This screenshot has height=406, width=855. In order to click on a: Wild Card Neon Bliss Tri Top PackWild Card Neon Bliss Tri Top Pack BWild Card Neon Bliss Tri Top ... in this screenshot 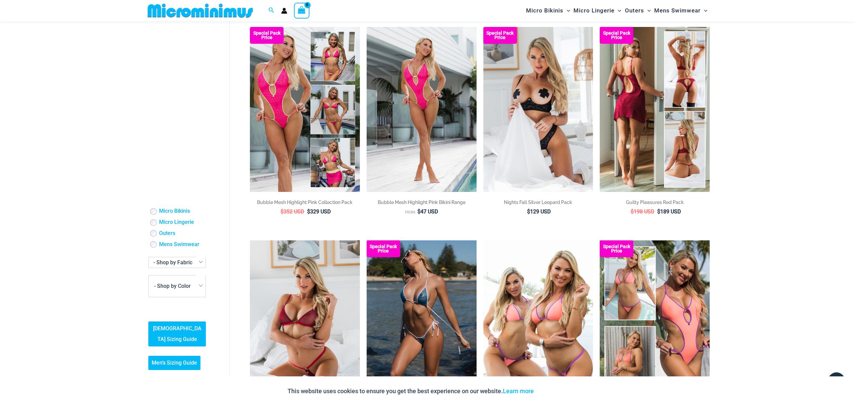, I will do `click(538, 322)`.